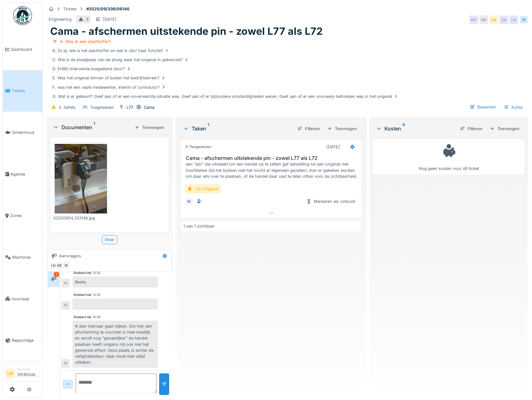 The width and height of the screenshot is (532, 400). Describe the element at coordinates (449, 157) in the screenshot. I see `div: Nog geen kosten voor dit ticket` at that location.